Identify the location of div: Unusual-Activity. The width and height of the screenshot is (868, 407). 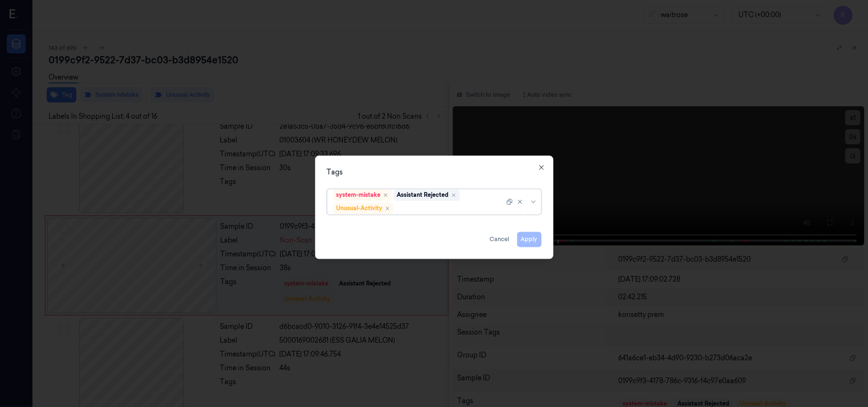
(359, 209).